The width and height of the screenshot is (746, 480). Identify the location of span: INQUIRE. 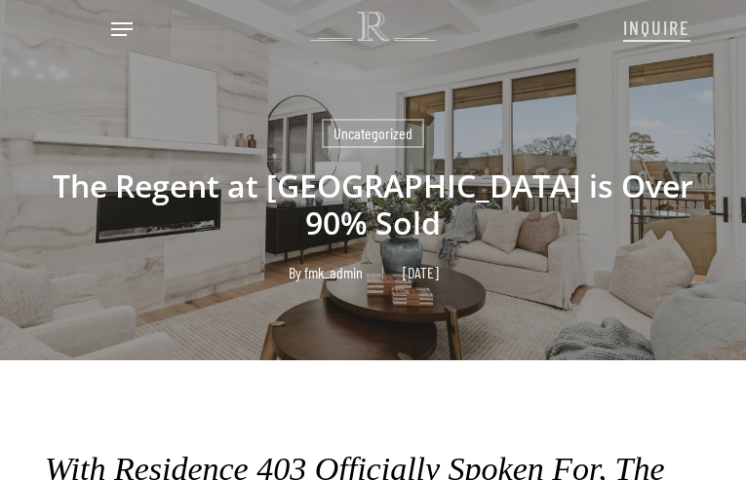
(656, 27).